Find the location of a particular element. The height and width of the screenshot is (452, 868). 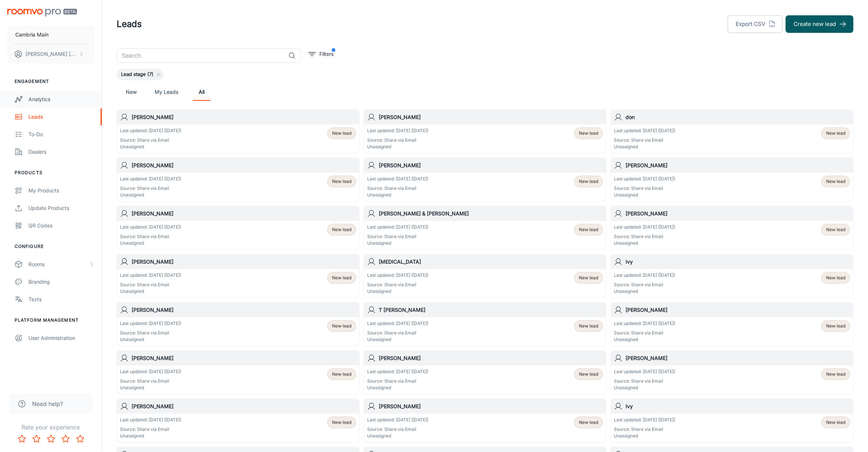

div: To-do is located at coordinates (61, 134).